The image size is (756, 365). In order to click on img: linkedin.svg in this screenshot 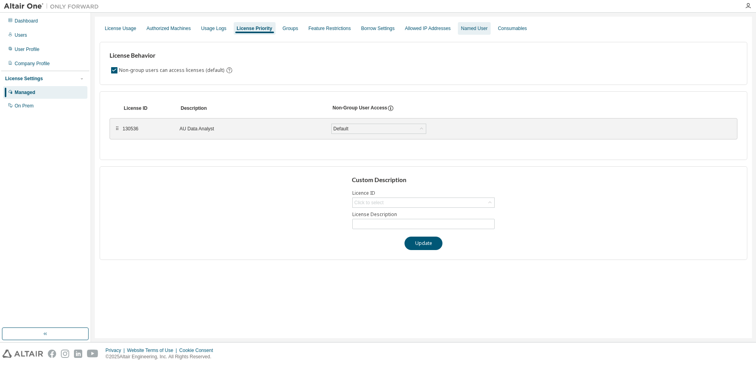, I will do `click(78, 354)`.